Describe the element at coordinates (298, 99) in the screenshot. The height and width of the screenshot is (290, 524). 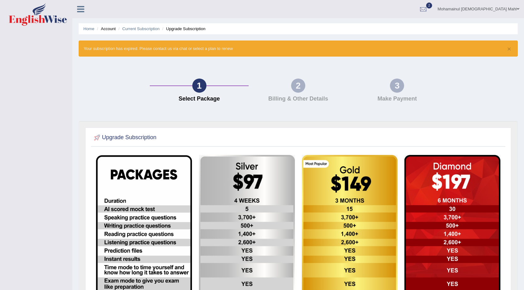
I see `h4: Billing & Other Details` at that location.